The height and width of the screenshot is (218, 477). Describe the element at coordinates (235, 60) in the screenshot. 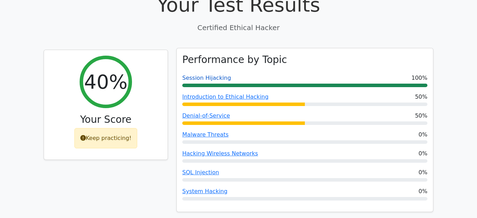

I see `h3: Performance by Topic` at that location.